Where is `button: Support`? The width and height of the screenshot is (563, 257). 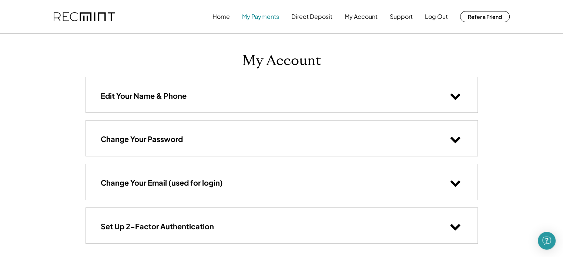
button: Support is located at coordinates (401, 17).